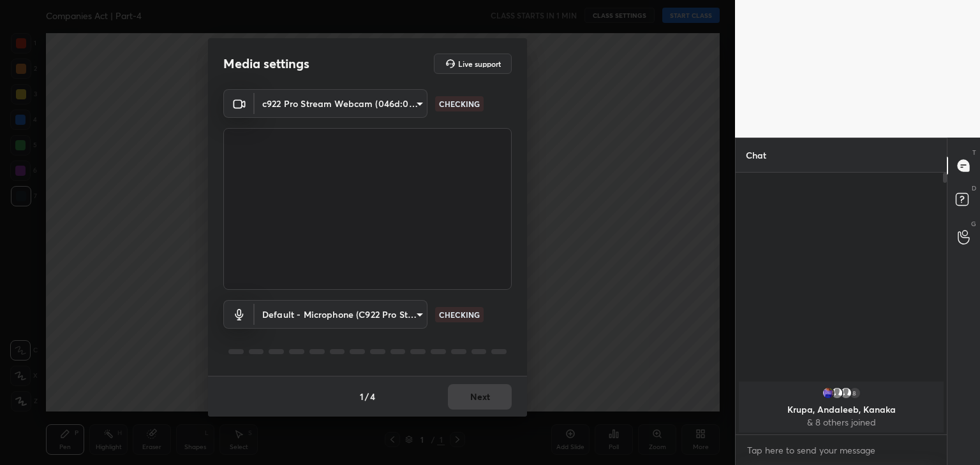  What do you see at coordinates (841, 407) in the screenshot?
I see `div: grid` at bounding box center [841, 407].